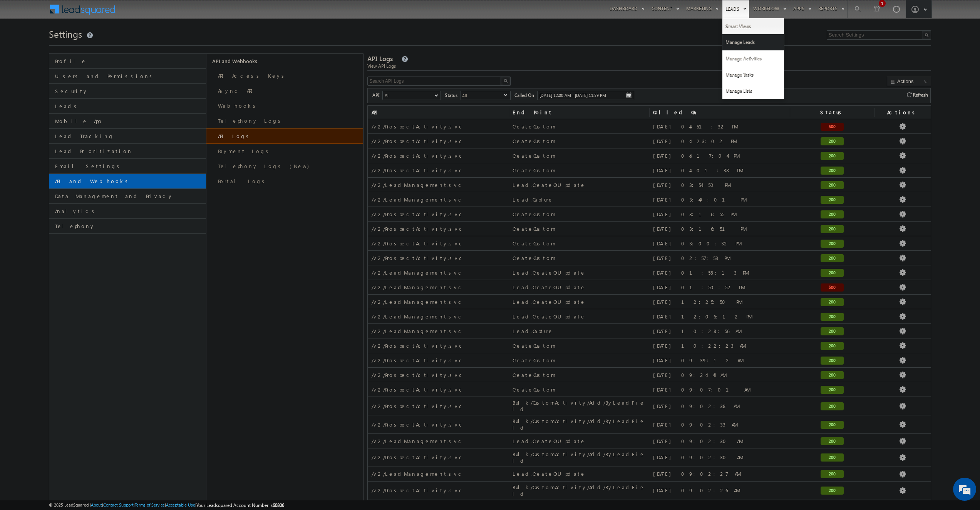 The width and height of the screenshot is (980, 510). Describe the element at coordinates (285, 166) in the screenshot. I see `a: Telephony Logs (New)` at that location.